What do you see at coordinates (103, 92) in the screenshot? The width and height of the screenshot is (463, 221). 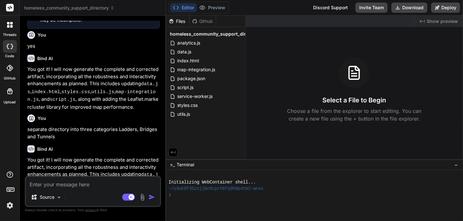 I see `code: utils.js` at bounding box center [103, 92].